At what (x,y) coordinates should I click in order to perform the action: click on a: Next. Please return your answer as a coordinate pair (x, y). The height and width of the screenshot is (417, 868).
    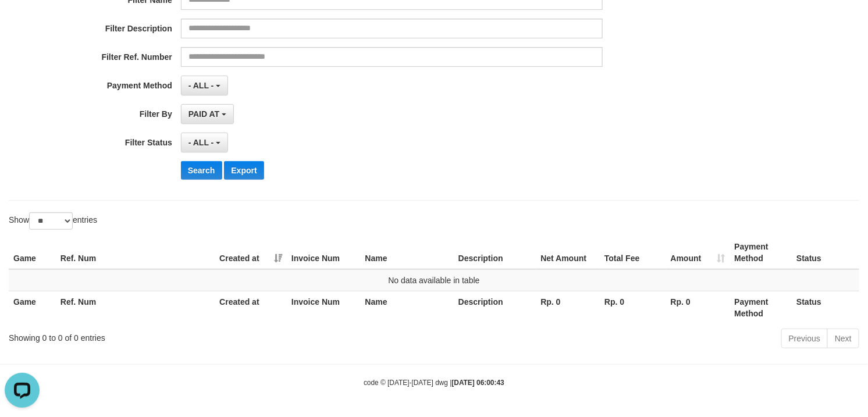
    Looking at the image, I should click on (844, 338).